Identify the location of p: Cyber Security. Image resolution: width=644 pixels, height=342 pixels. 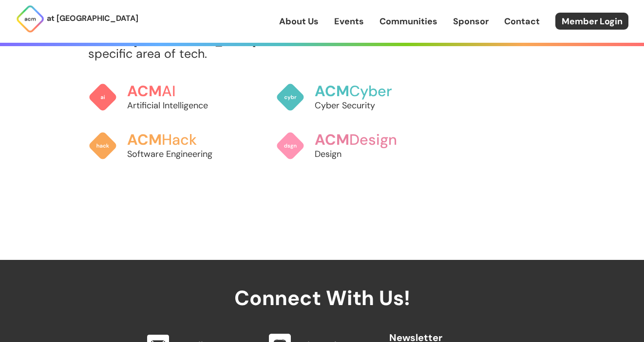
(366, 105).